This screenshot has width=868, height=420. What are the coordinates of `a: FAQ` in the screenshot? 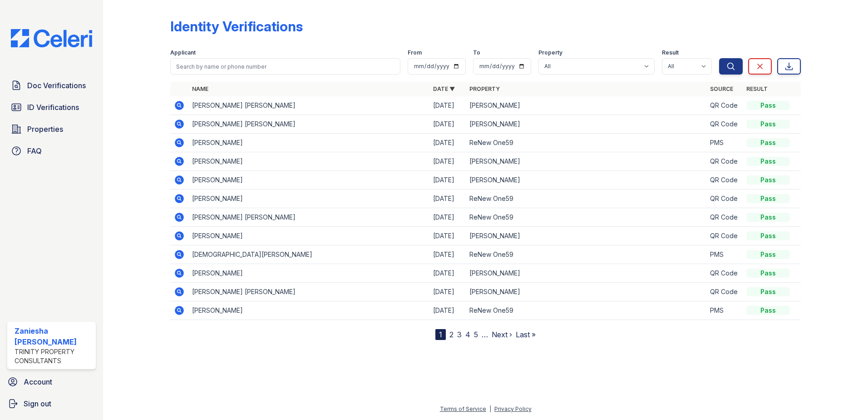 It's located at (51, 151).